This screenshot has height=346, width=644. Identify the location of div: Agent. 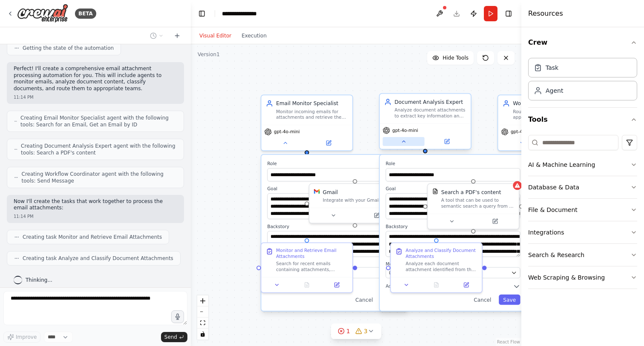
(554, 90).